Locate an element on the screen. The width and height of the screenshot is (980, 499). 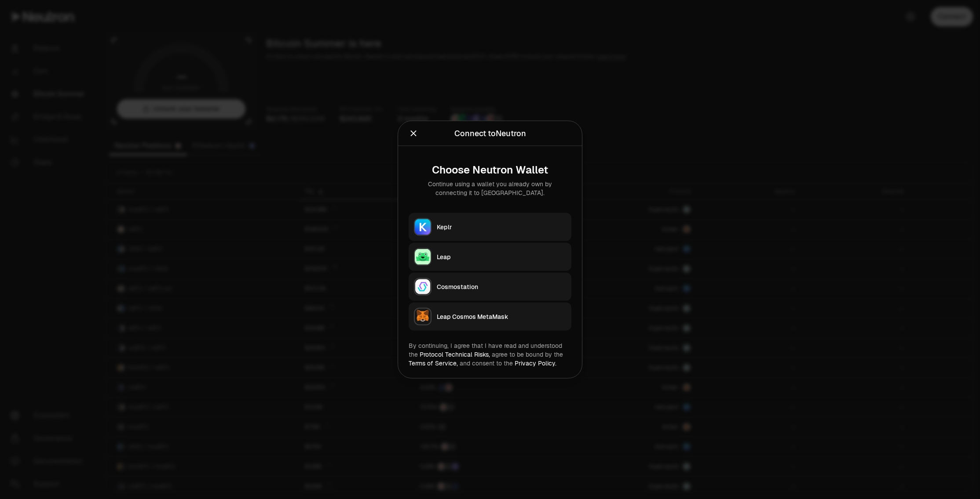
button: CosmostationCosmostation is located at coordinates (490, 287).